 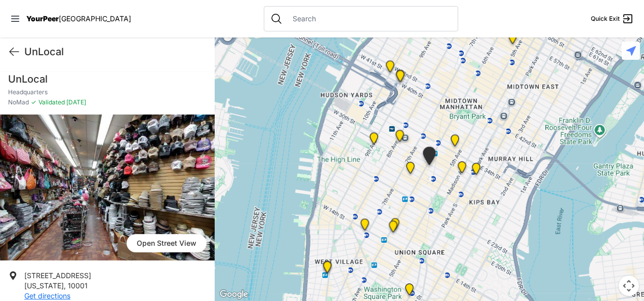 I want to click on div: Art and Acceptance LGBTQIA2S+ Program, so click(x=327, y=269).